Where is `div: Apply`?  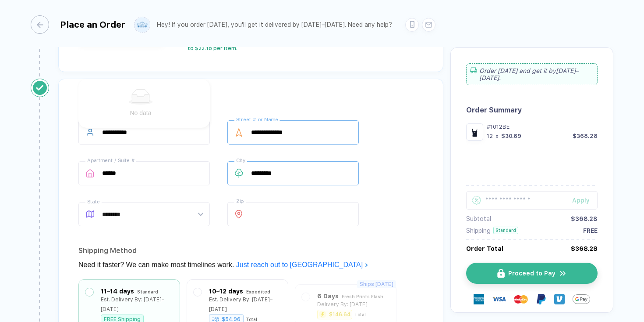
div: Apply is located at coordinates (585, 200).